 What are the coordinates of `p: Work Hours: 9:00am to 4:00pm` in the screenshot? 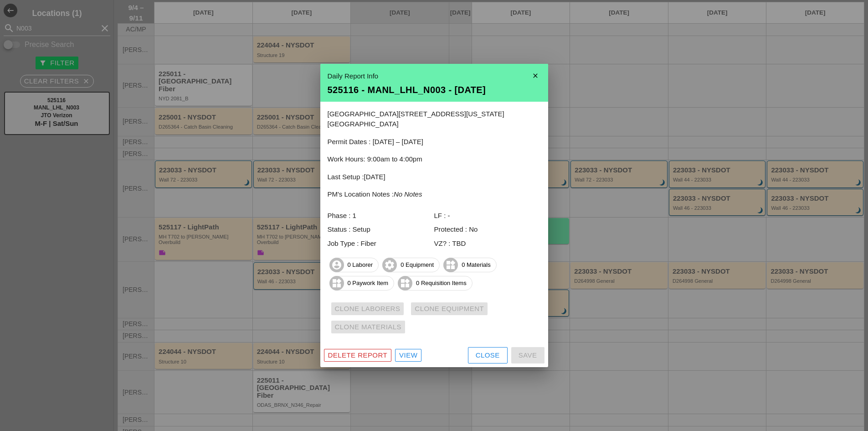 It's located at (434, 159).